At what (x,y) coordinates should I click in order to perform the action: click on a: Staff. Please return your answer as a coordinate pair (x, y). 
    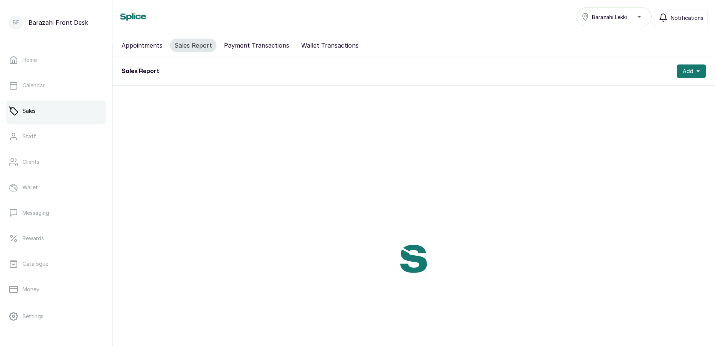
    Looking at the image, I should click on (56, 137).